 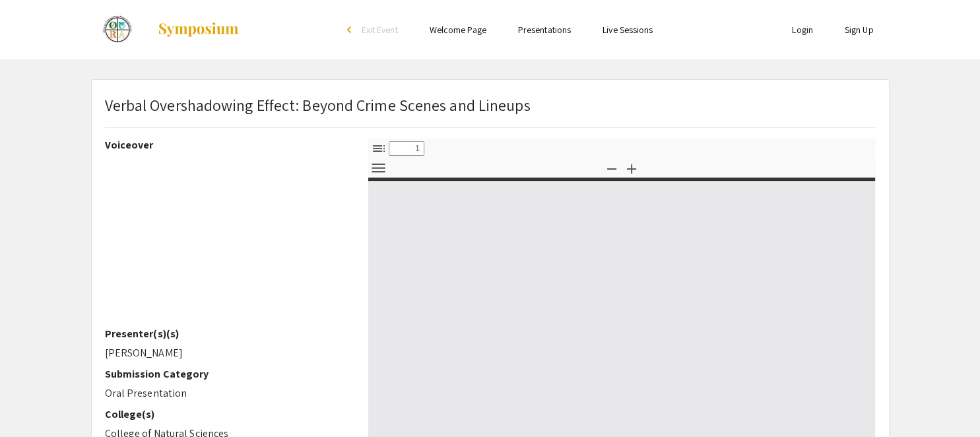 What do you see at coordinates (859, 30) in the screenshot?
I see `a: Sign Up` at bounding box center [859, 30].